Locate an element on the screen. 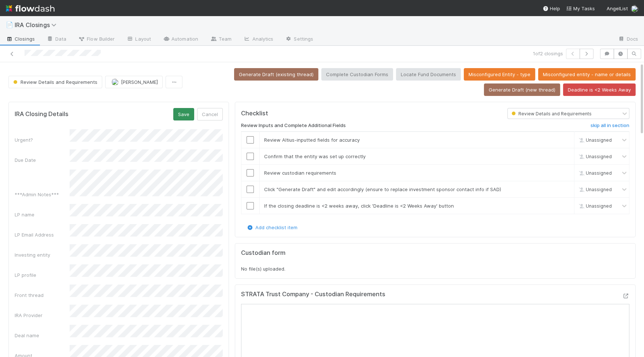 Image resolution: width=644 pixels, height=357 pixels. button: Misconfigured entity - name or details is located at coordinates (587, 74).